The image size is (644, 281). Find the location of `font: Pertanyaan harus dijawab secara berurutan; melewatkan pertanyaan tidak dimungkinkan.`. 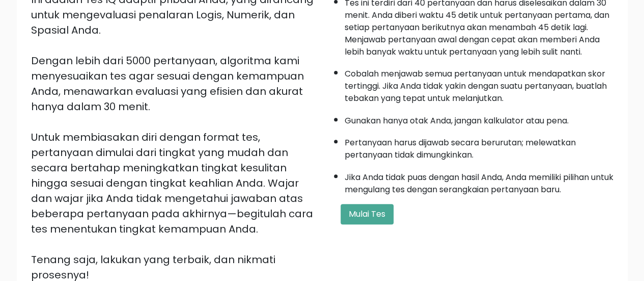

font: Pertanyaan harus dijawab secara berurutan; melewatkan pertanyaan tidak dimungkinkan. is located at coordinates (460, 149).